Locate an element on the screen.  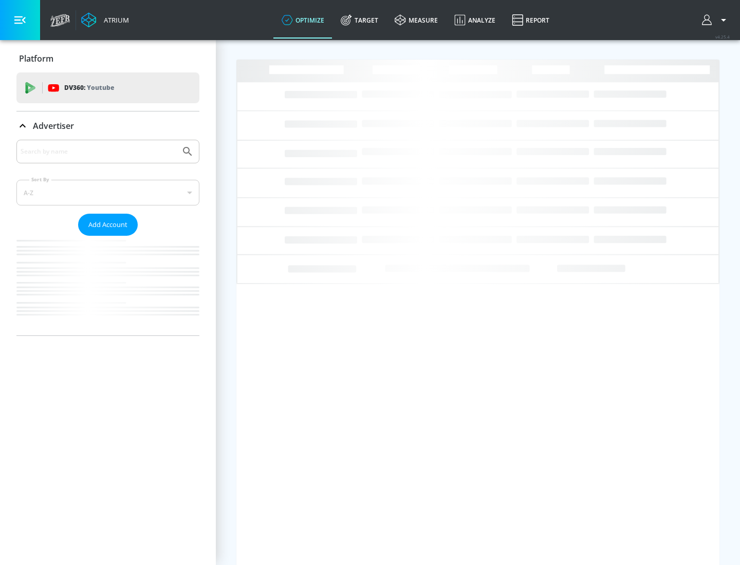
div: Platform is located at coordinates (108, 59).